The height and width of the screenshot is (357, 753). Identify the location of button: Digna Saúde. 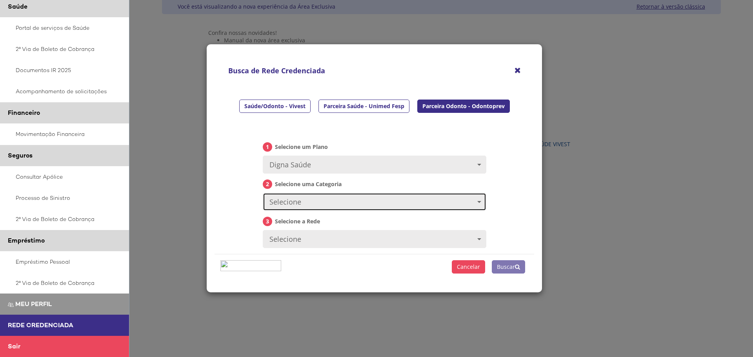
(374, 165).